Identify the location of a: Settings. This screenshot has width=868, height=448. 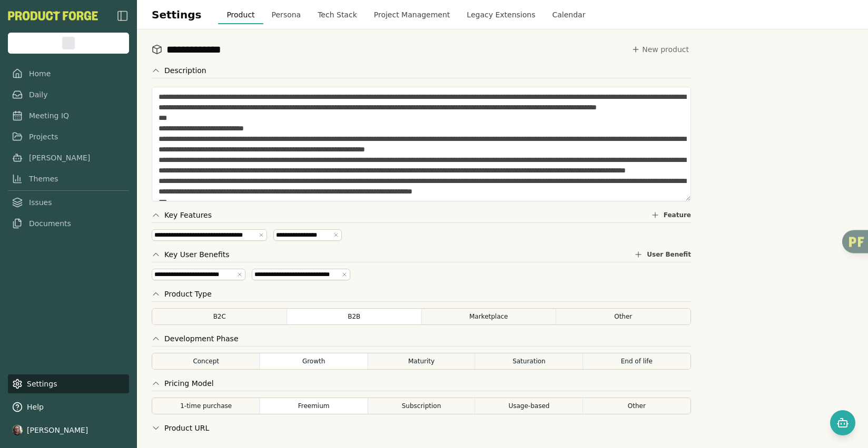
(68, 384).